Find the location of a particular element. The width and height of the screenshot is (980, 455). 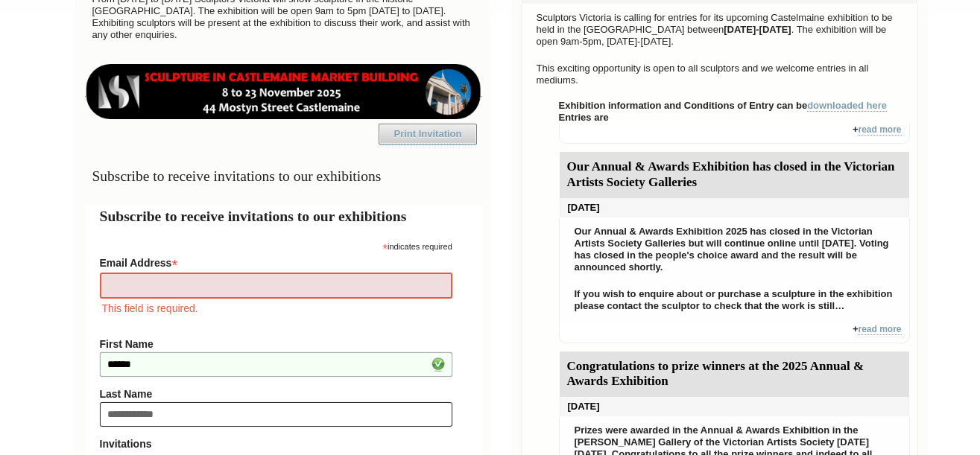

label: First Name is located at coordinates (276, 344).